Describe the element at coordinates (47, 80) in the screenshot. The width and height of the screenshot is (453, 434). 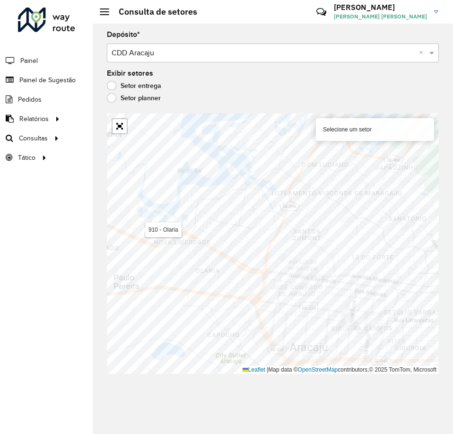
I see `span: Painel de Sugestão` at that location.